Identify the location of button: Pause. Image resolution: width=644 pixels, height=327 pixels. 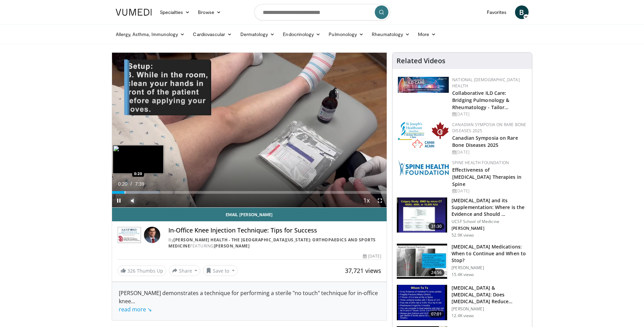
(119, 200).